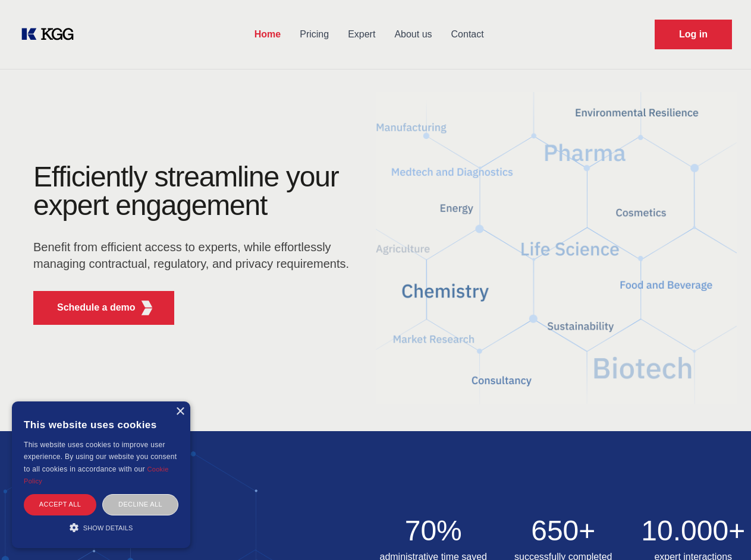 This screenshot has height=560, width=751. Describe the element at coordinates (108, 528) in the screenshot. I see `span: Show details` at that location.